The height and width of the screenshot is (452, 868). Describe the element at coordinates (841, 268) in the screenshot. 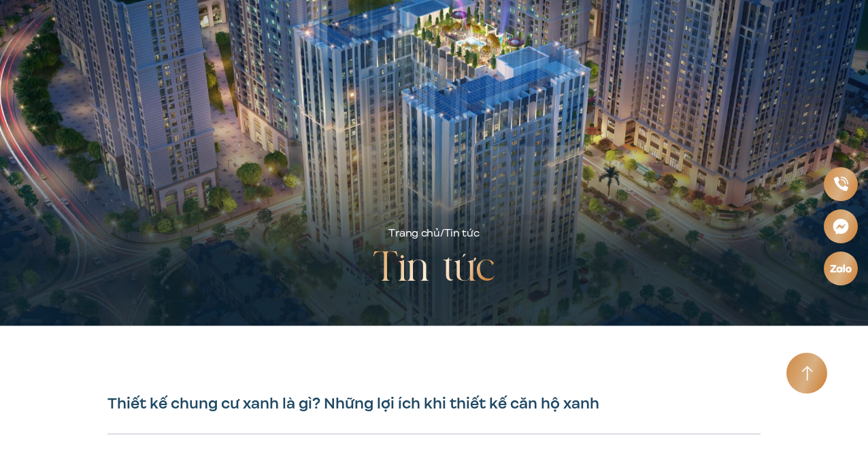

I see `img: Zalo icon` at that location.